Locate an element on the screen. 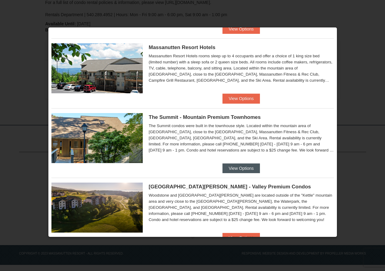  span: The Summit - Mountain Premium Townhomes is located at coordinates (205, 117).